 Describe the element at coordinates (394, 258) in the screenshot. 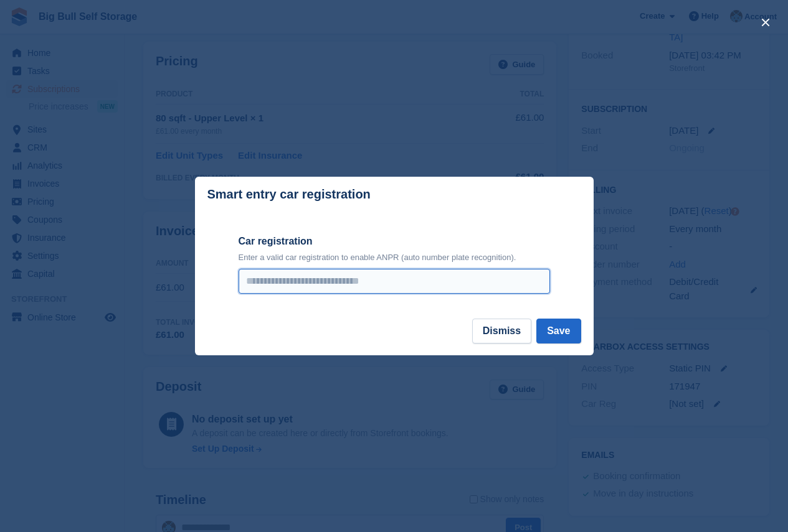

I see `p: Enter a valid car registration to enable ANPR (auto number plate recognition).` at that location.